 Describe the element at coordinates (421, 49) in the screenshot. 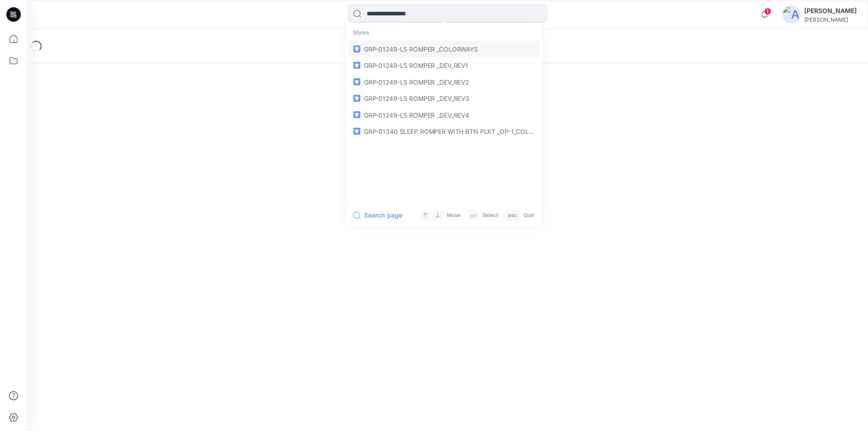

I see `span: GRP-01249-LS ROMPER _COLORWAYS` at that location.